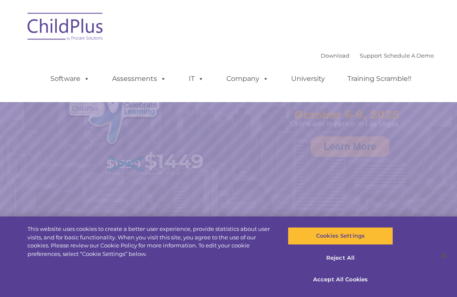 The height and width of the screenshot is (297, 457). Describe the element at coordinates (350, 146) in the screenshot. I see `a: Learn More` at that location.